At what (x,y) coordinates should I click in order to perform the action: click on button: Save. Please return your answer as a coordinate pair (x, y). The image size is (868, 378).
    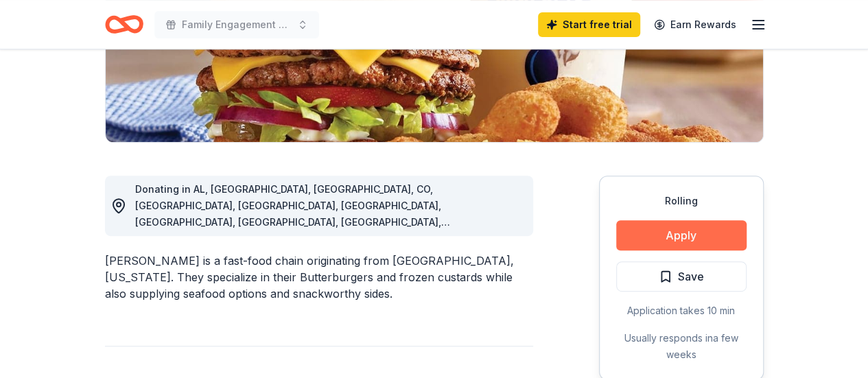
    Looking at the image, I should click on (681, 277).